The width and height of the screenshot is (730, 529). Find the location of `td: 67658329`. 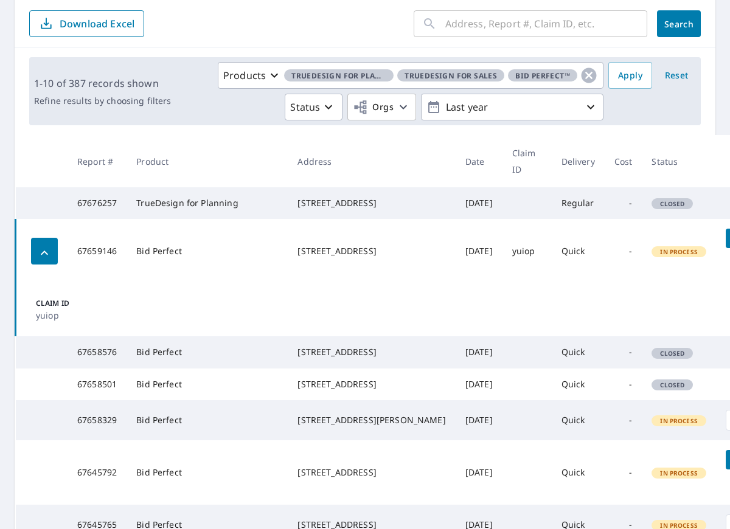

td: 67658329 is located at coordinates (97, 420).